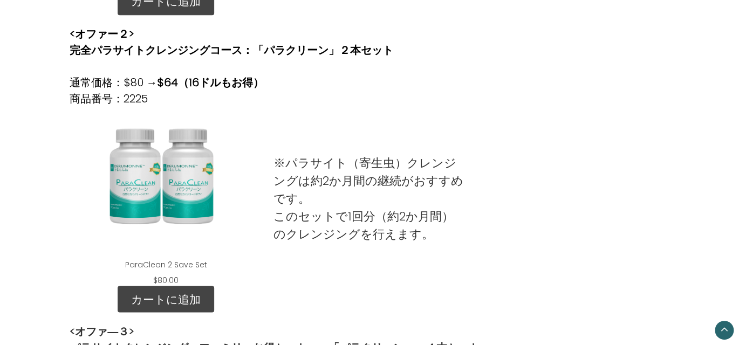 This screenshot has width=739, height=345. I want to click on div: カートに追加, so click(166, 299).